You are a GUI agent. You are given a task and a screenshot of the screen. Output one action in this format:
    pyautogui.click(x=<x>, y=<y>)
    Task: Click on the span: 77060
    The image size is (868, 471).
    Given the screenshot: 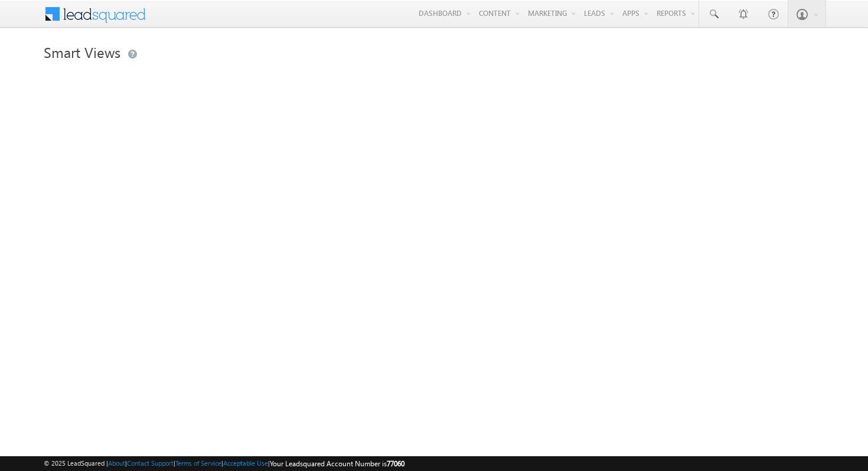 What is the action you would take?
    pyautogui.click(x=396, y=463)
    